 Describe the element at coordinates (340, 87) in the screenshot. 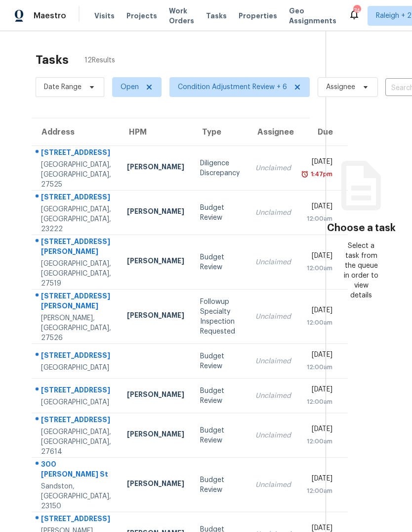

I see `span: Assignee` at that location.